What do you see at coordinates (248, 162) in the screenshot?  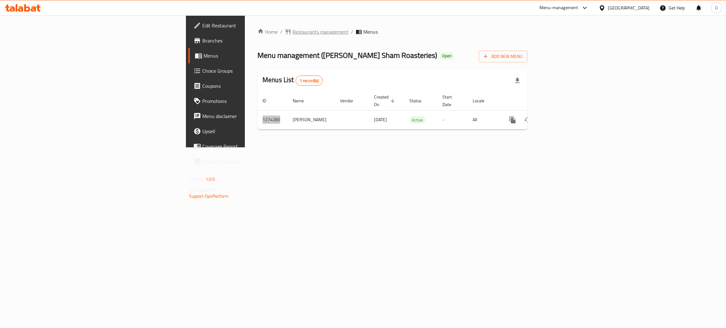 I see `a: Grocery Checklist` at bounding box center [248, 162].